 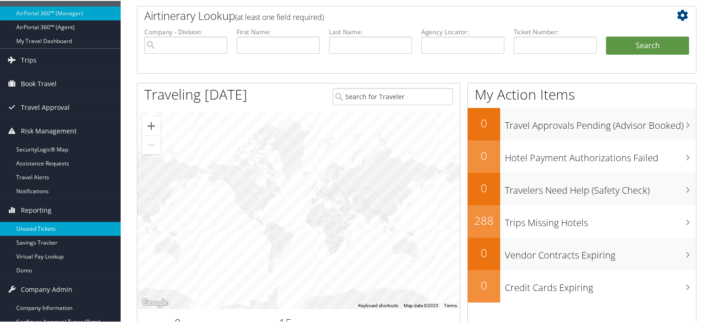 I want to click on input: Search for Traveler, so click(x=393, y=96).